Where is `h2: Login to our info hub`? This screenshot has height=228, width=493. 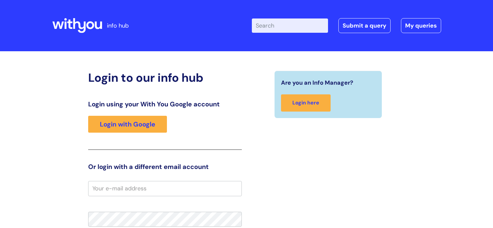
h2: Login to our info hub is located at coordinates (165, 77).